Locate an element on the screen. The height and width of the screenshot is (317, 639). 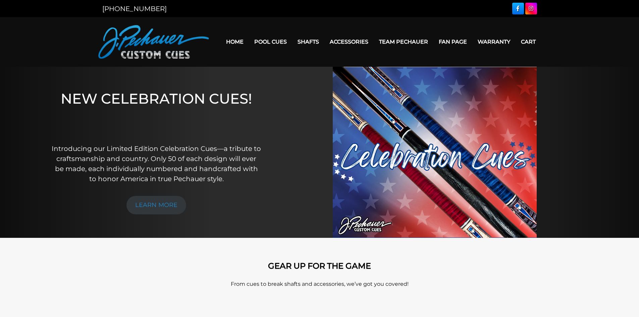
img: Pechauer Custom Cues is located at coordinates (154, 42).